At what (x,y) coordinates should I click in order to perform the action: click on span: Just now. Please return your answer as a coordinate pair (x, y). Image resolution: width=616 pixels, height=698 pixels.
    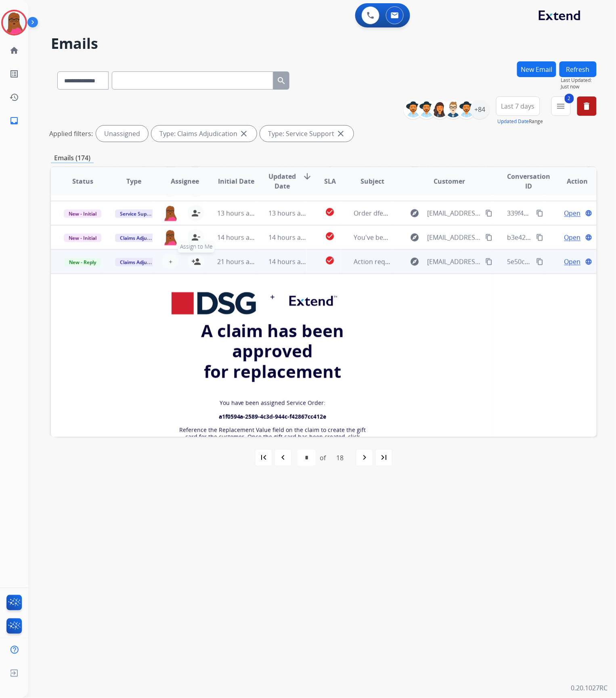
    Looking at the image, I should click on (579, 87).